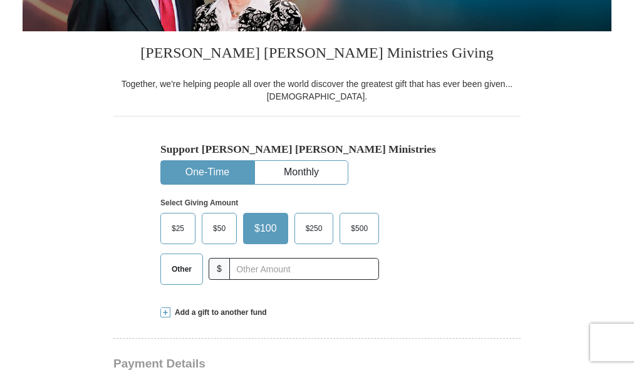 The height and width of the screenshot is (370, 634). What do you see at coordinates (207, 172) in the screenshot?
I see `button: One-Time` at bounding box center [207, 172].